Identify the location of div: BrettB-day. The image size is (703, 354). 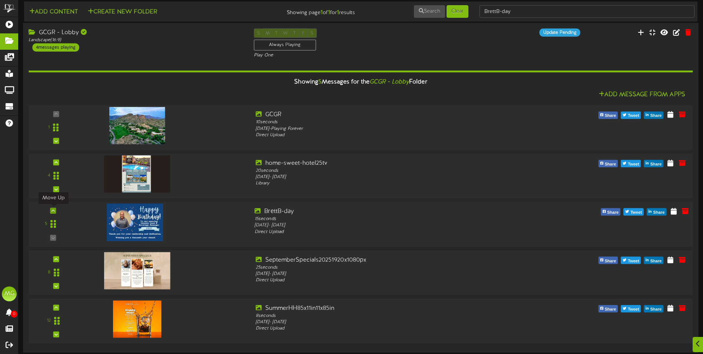
(389, 211).